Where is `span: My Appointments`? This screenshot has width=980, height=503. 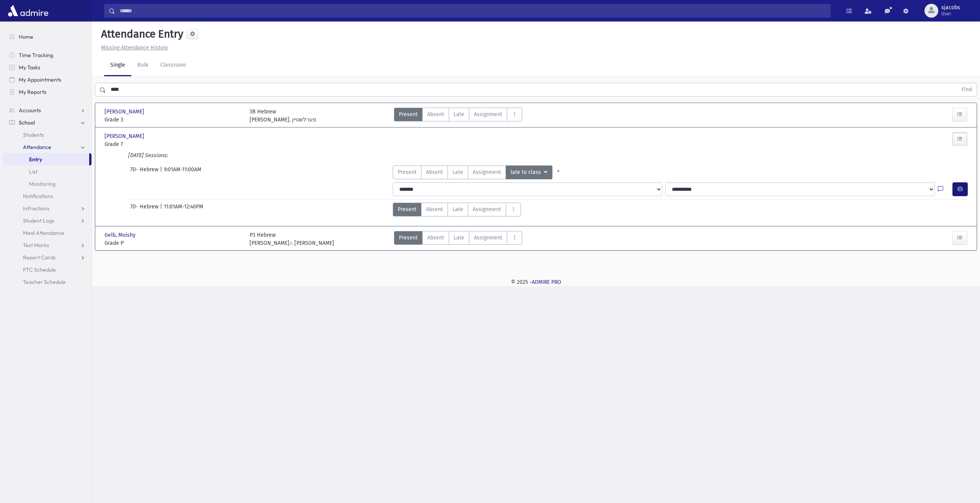 span: My Appointments is located at coordinates (40, 80).